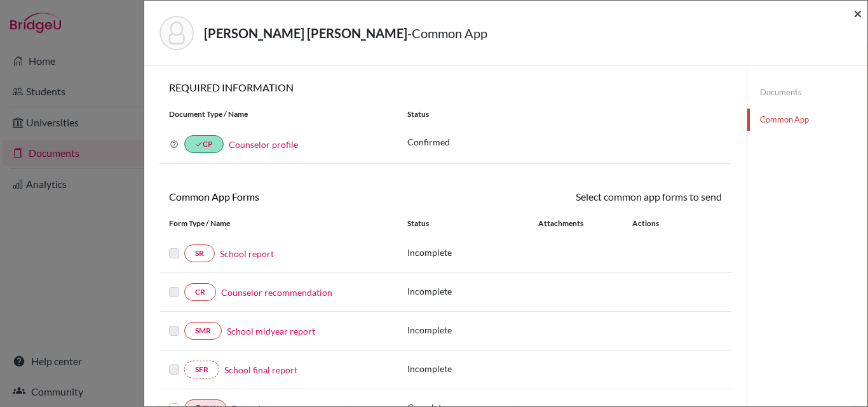 The height and width of the screenshot is (407, 868). Describe the element at coordinates (278, 224) in the screenshot. I see `div: Form Type / Name` at that location.